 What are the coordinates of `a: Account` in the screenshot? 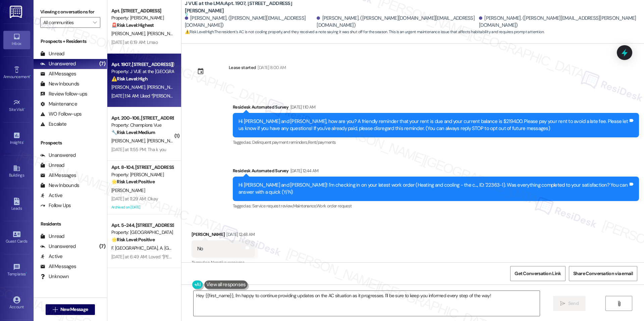 It's located at (17, 303).